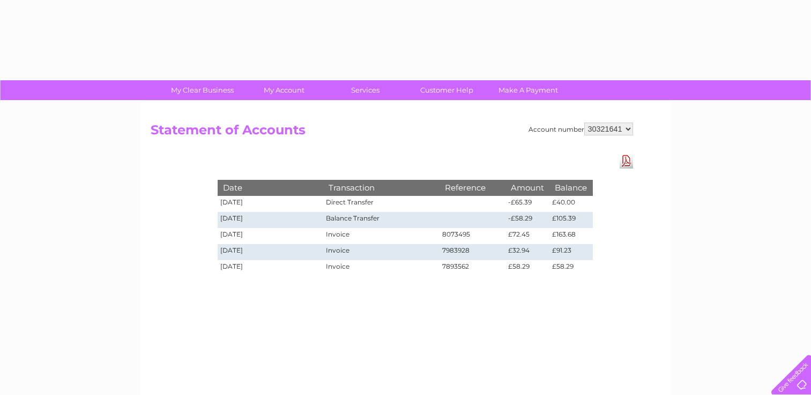 The image size is (811, 395). Describe the element at coordinates (571, 252) in the screenshot. I see `td: £91.23` at that location.